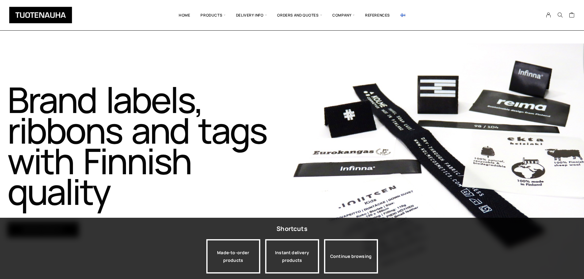 This screenshot has width=584, height=279. I want to click on div: Shortcuts, so click(292, 229).